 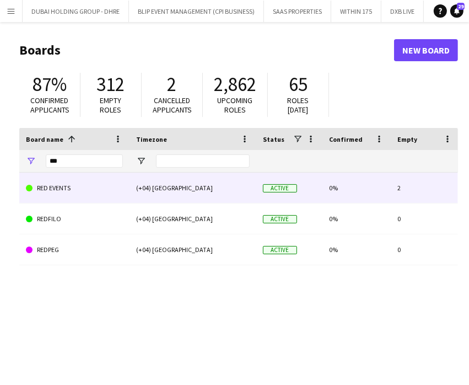 I want to click on a: REDFILO, so click(x=74, y=219).